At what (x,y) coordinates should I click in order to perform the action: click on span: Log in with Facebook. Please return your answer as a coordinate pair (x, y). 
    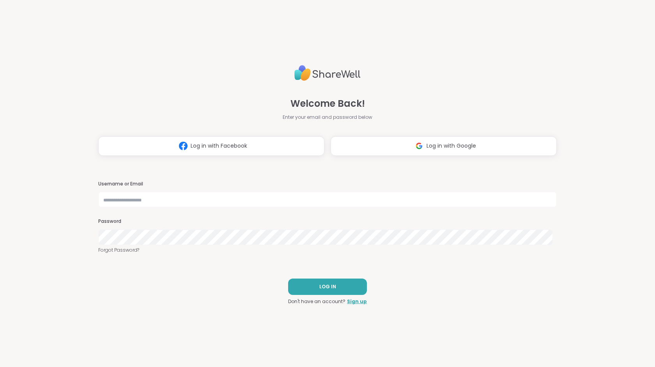
    Looking at the image, I should click on (219, 146).